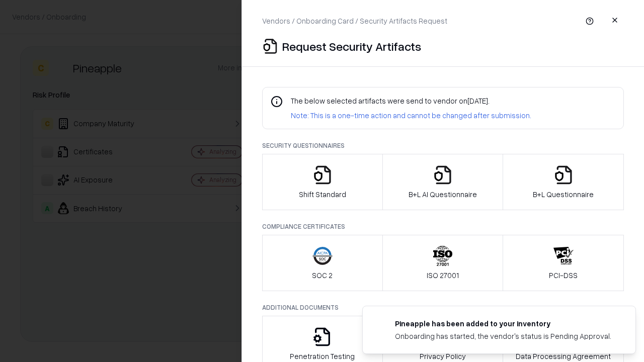 The image size is (644, 362). I want to click on p: B+L AI Questionnaire, so click(443, 194).